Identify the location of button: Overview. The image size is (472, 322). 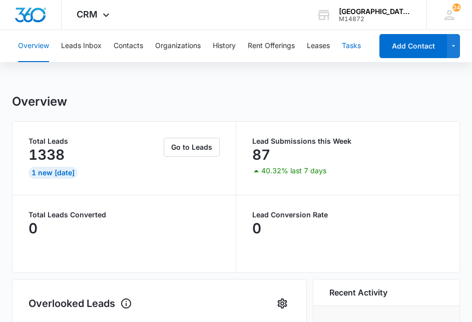
(34, 46).